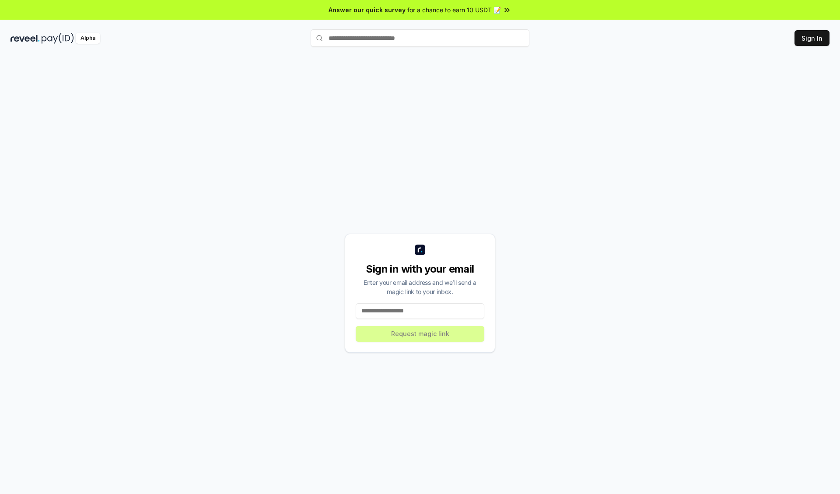  Describe the element at coordinates (420, 287) in the screenshot. I see `div: Enter your email address and we’ll send a magic link to your inbox.` at that location.